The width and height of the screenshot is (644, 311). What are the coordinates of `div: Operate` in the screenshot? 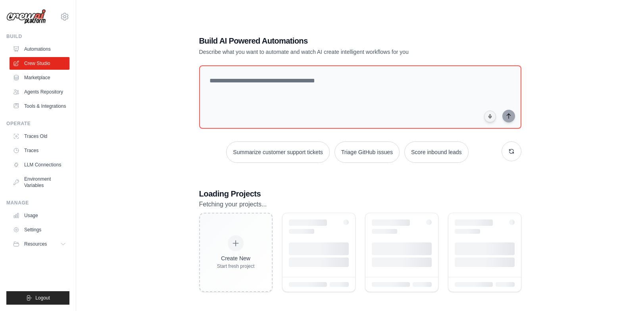 It's located at (38, 124).